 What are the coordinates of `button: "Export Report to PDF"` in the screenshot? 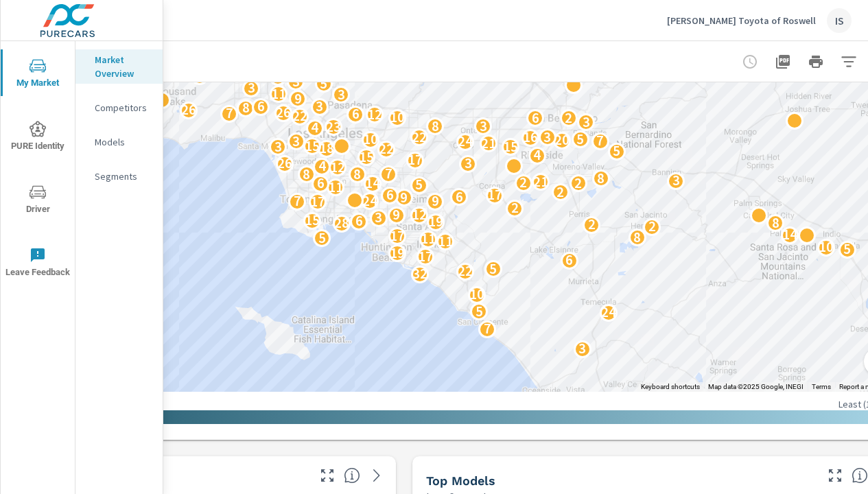 It's located at (783, 62).